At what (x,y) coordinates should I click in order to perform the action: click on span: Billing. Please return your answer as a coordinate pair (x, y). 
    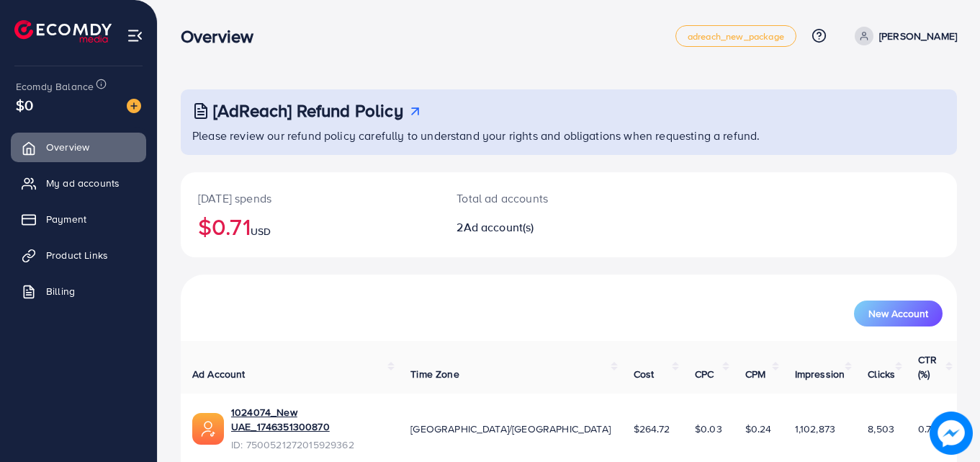
    Looking at the image, I should click on (60, 291).